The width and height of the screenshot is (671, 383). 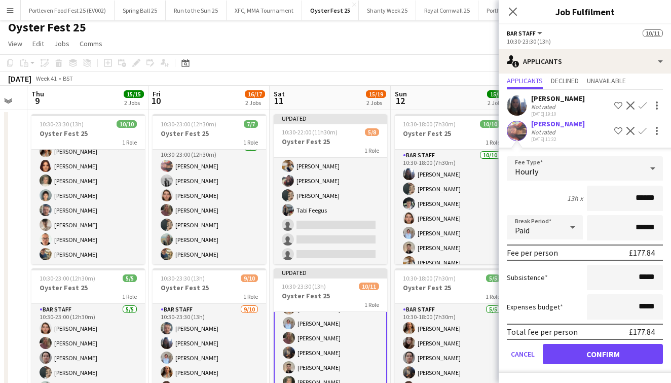 I want to click on div: BST, so click(x=68, y=78).